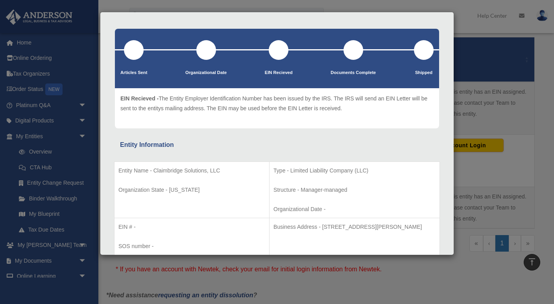  What do you see at coordinates (192, 170) in the screenshot?
I see `p: Entity Name - Claimbridge Solutions, LLC` at bounding box center [192, 170].